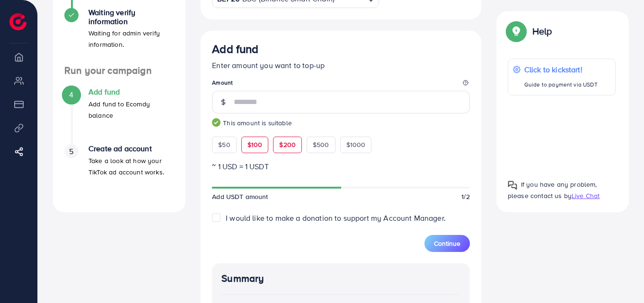  Describe the element at coordinates (224, 145) in the screenshot. I see `span: $50` at that location.